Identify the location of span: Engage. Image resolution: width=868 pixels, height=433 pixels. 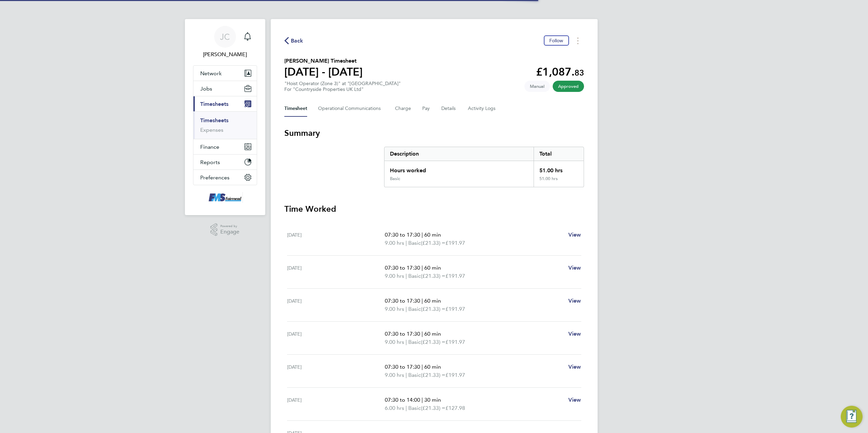
(230, 232).